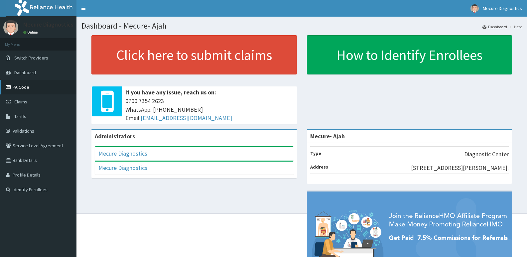 The width and height of the screenshot is (527, 257). I want to click on b: Type, so click(316, 153).